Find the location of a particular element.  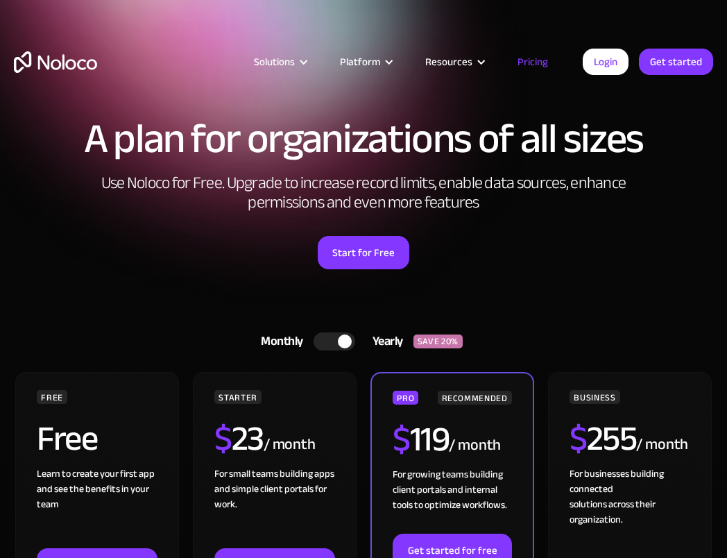

div: Learn to create your first app and see the benefits in your team ‍ is located at coordinates (96, 507).